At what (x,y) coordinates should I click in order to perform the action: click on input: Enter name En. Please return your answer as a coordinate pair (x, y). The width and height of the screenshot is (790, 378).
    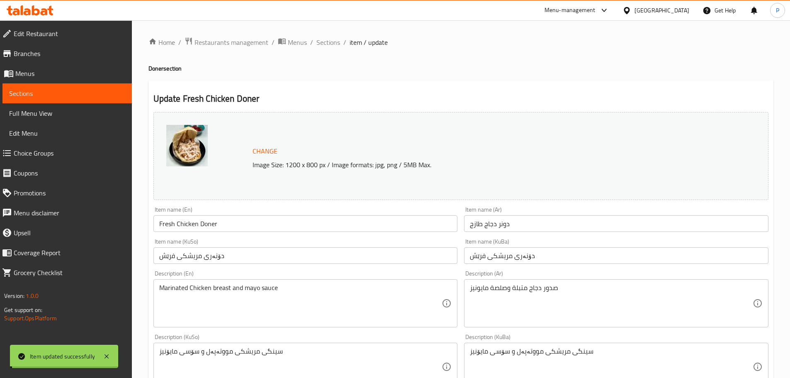
    Looking at the image, I should click on (306, 224).